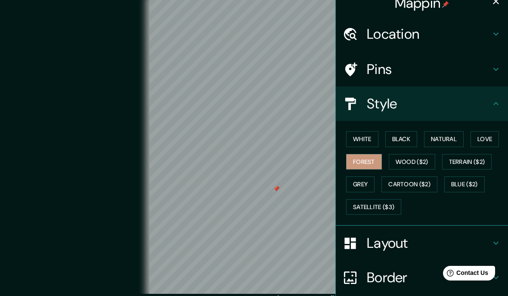 The width and height of the screenshot is (508, 296). I want to click on h4: Border, so click(429, 278).